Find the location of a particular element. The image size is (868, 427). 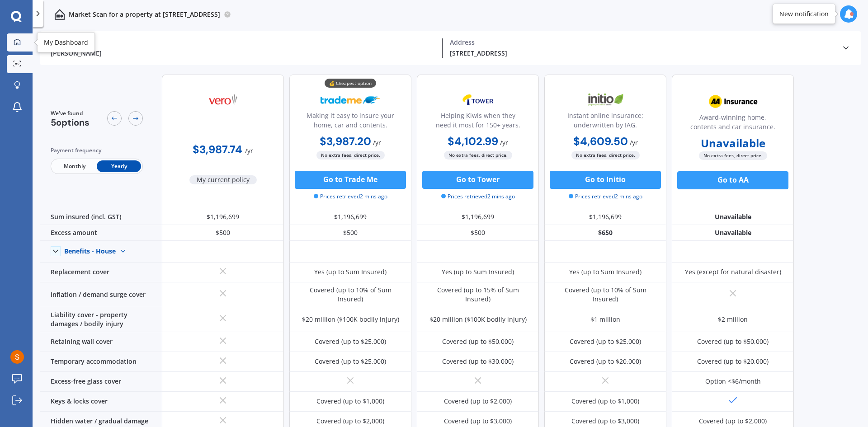

button: Go to Initio is located at coordinates (605, 180).